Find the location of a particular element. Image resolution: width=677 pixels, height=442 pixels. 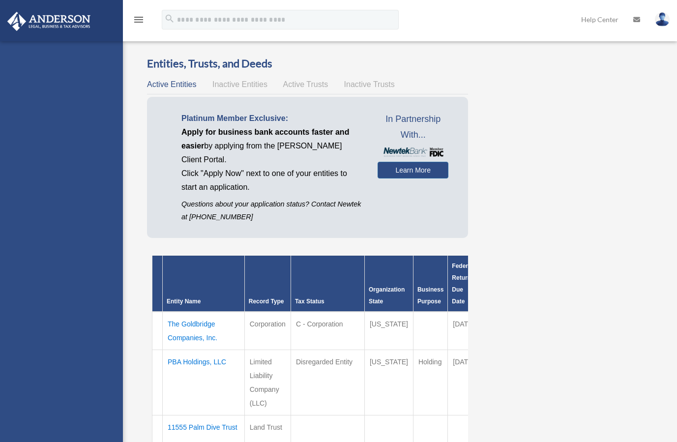

a: menu is located at coordinates (139, 21).